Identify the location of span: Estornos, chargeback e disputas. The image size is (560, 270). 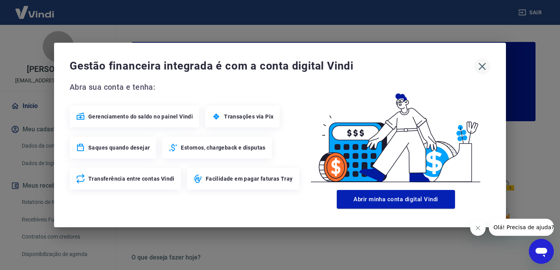
(223, 148).